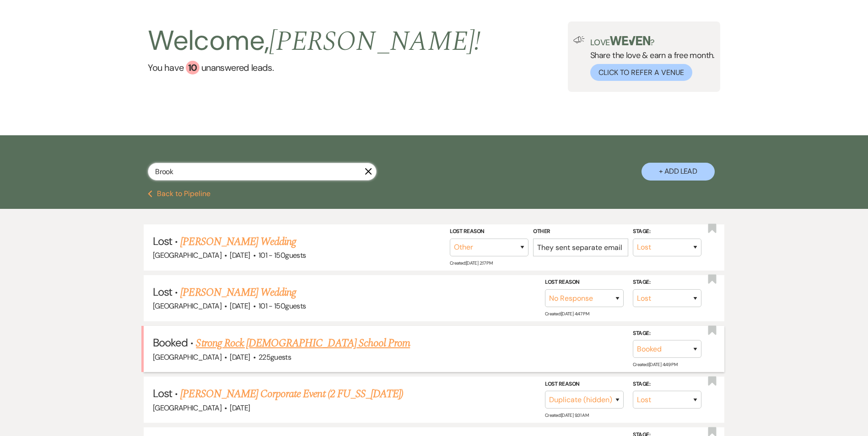 This screenshot has width=868, height=436. I want to click on h2: Welcome,, so click(314, 41).